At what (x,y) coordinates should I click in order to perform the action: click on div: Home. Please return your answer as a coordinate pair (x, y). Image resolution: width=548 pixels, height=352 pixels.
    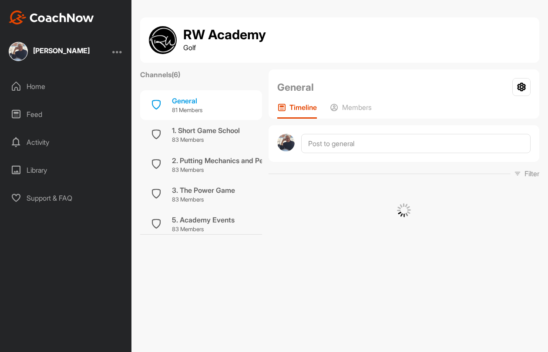
    Looking at the image, I should click on (66, 86).